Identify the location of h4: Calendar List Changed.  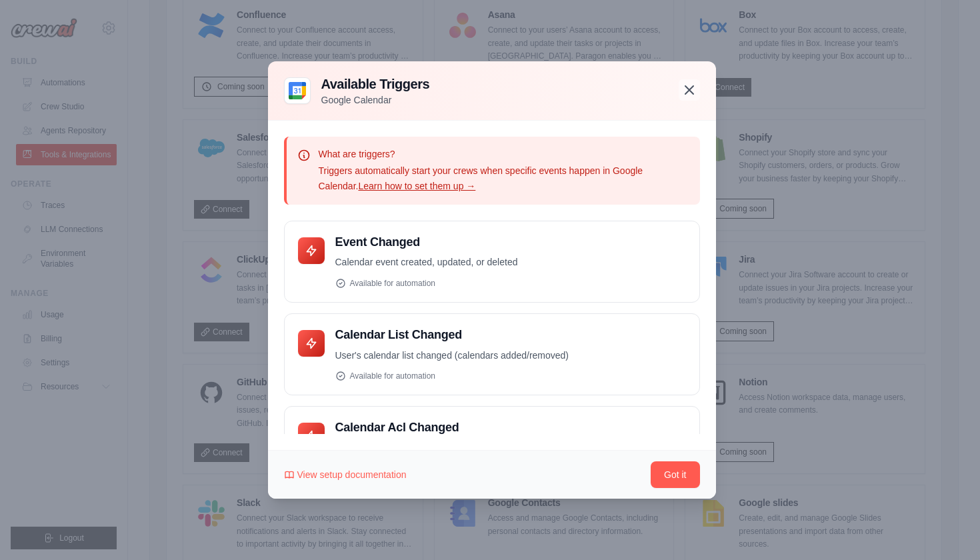
(511, 335).